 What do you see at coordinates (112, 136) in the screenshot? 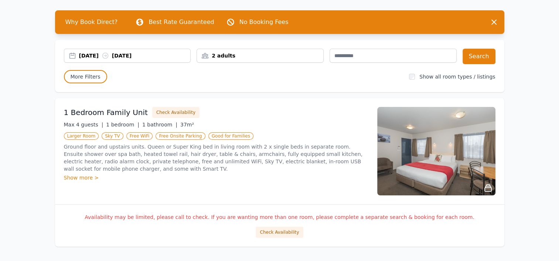
I see `span: Sky TV` at bounding box center [112, 136].